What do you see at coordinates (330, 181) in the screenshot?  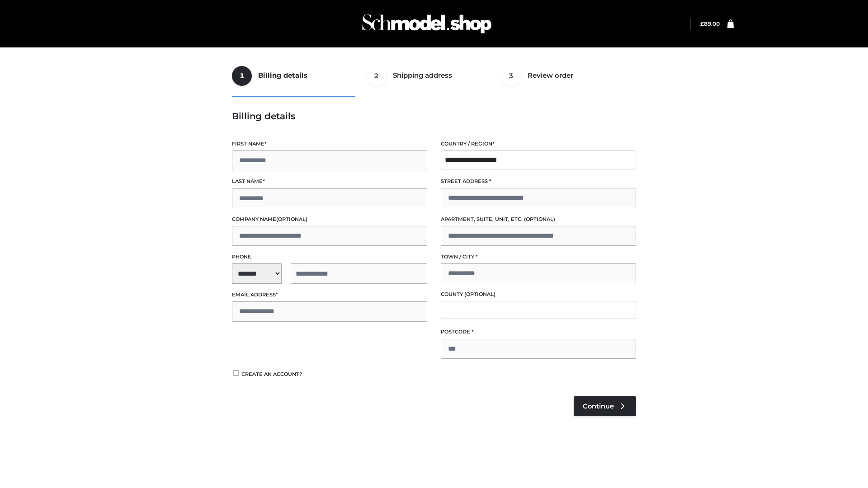 I see `label: Last name` at bounding box center [330, 181].